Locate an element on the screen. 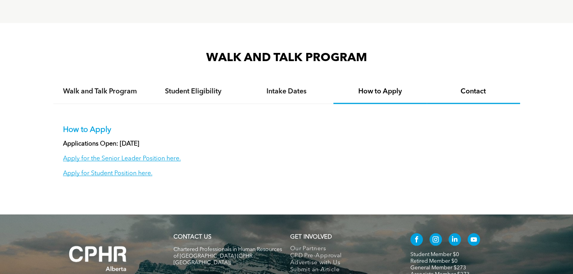 This screenshot has width=573, height=274. strong: CONTACT US is located at coordinates (192, 237).